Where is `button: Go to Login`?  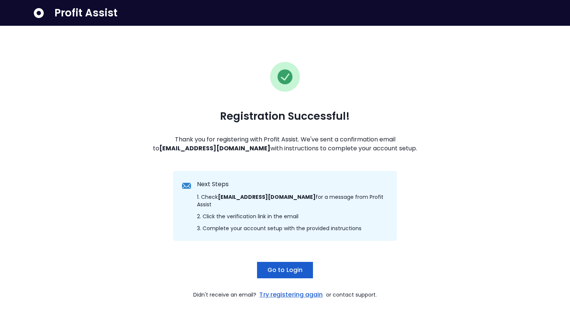 button: Go to Login is located at coordinates (285, 270).